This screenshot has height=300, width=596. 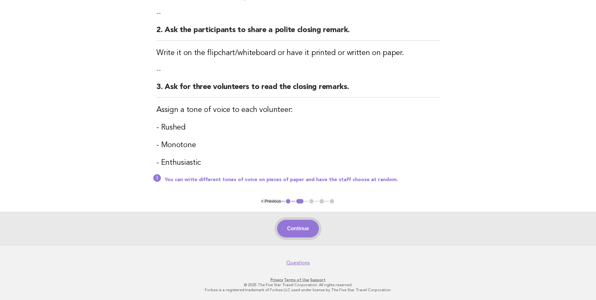 What do you see at coordinates (277, 280) in the screenshot?
I see `a: Privacy` at bounding box center [277, 280].